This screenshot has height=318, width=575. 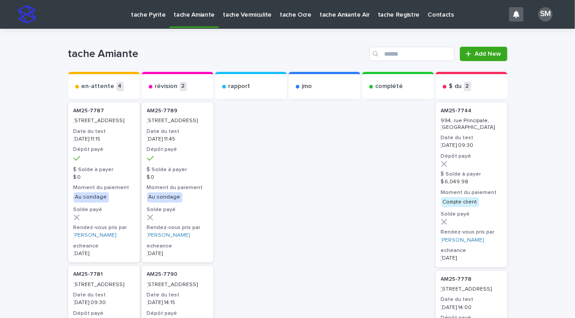 I want to click on p: en-attente, so click(x=98, y=86).